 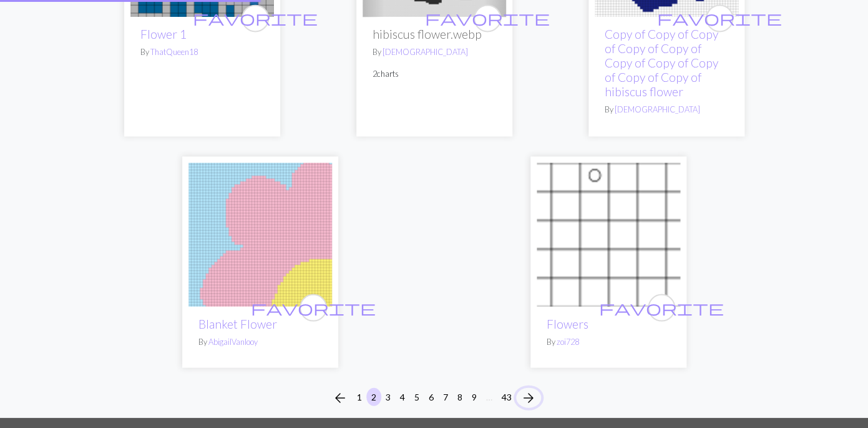 I want to click on button: 5, so click(x=417, y=396).